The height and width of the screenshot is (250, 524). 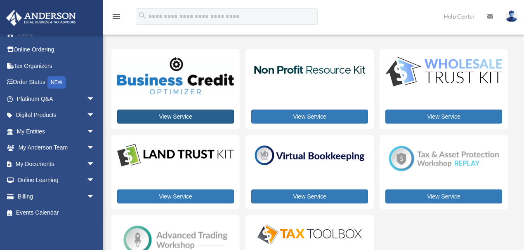 I want to click on img: Anderson Advisors Platinum Portal, so click(x=41, y=18).